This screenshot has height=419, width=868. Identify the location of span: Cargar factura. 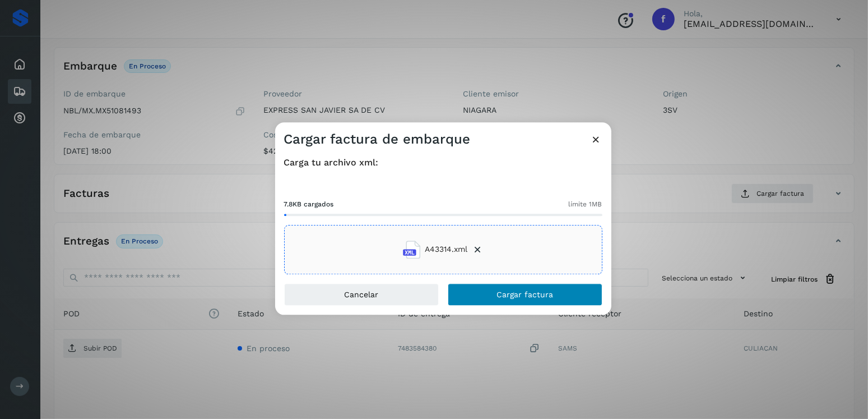
(524, 294).